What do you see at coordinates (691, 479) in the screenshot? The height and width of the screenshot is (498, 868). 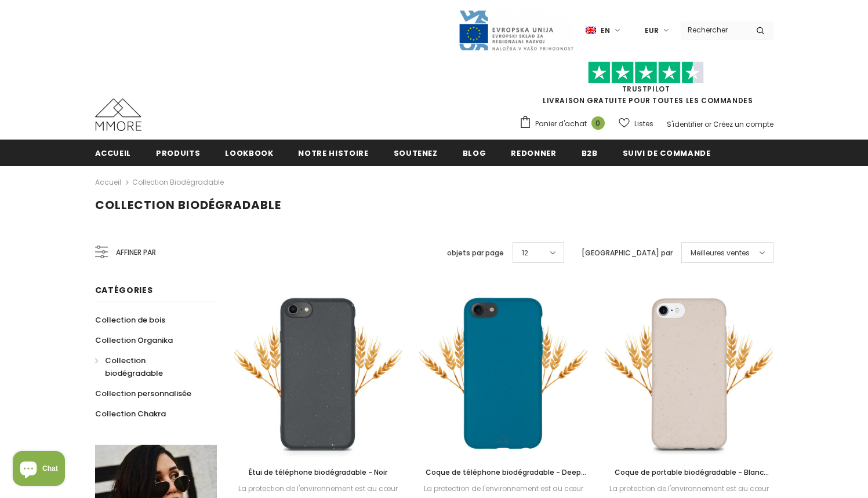 I see `span: Coque de portable biodégradable - Blanc naturel` at bounding box center [691, 479].